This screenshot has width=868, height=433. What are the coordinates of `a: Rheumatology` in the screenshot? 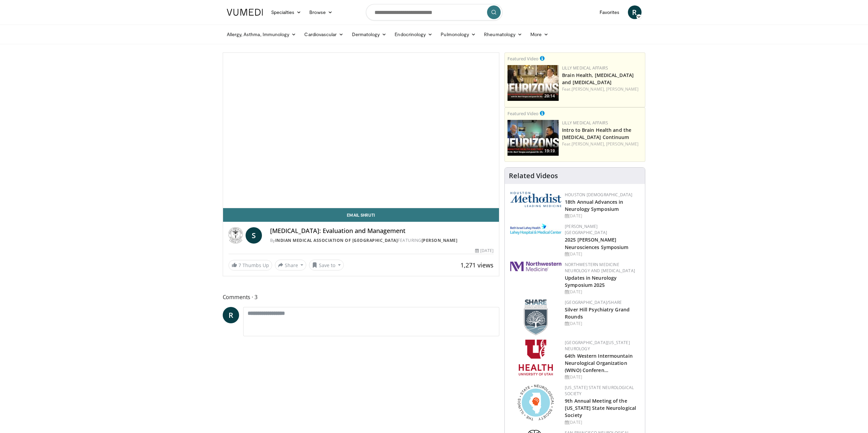 It's located at (503, 34).